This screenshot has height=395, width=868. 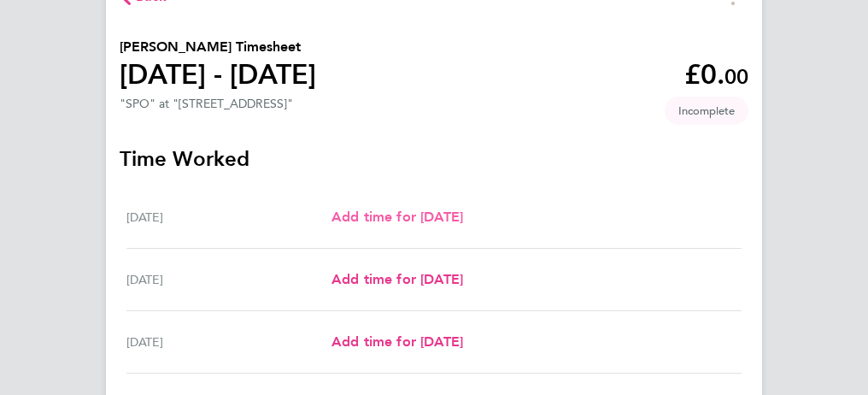 I want to click on span: This timesheet is Incomplete., so click(x=707, y=111).